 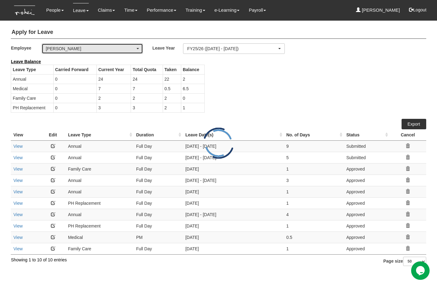 I want to click on td: 4, so click(x=314, y=215).